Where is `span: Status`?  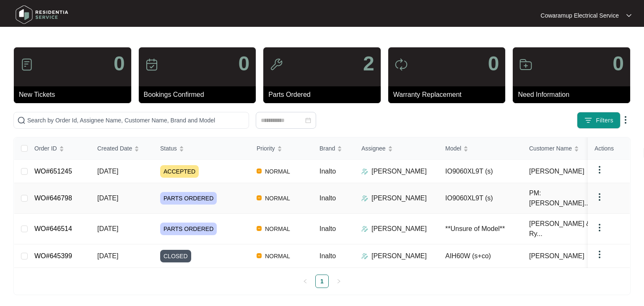
span: Status is located at coordinates (169, 148).